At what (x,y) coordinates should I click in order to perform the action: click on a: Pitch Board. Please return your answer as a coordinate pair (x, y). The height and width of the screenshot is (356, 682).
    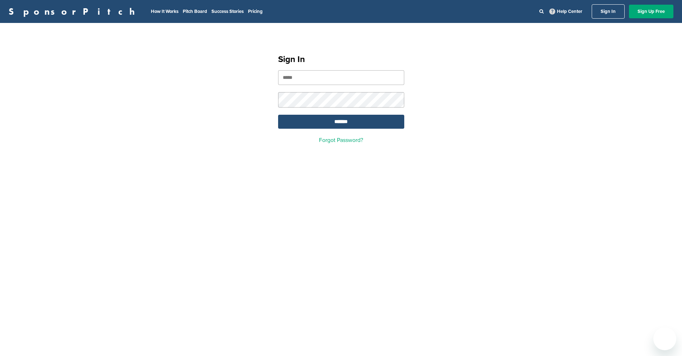
    Looking at the image, I should click on (195, 11).